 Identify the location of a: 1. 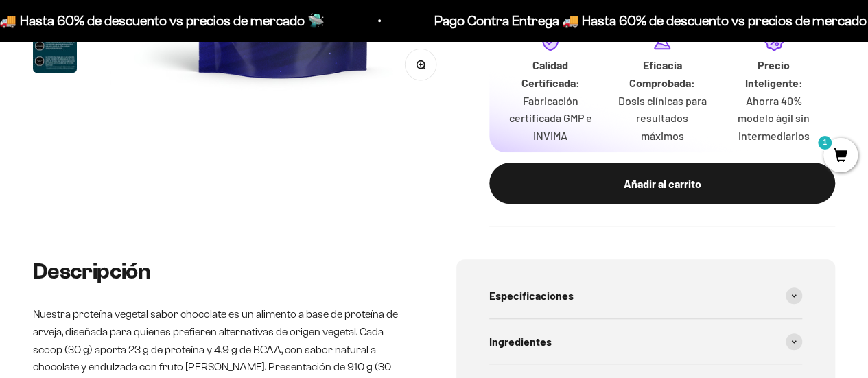
(840, 156).